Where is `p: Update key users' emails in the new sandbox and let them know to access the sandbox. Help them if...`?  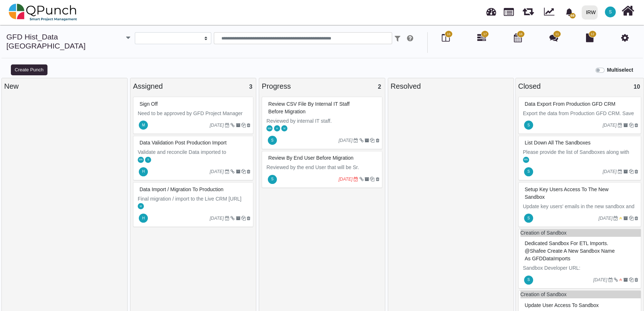 p: Update key users' emails in the new sandbox and let them know to access the sandbox. Help them if... is located at coordinates (580, 214).